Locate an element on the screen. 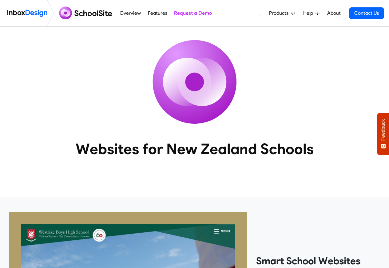  img: icon_schoolsite.svg is located at coordinates (195, 82).